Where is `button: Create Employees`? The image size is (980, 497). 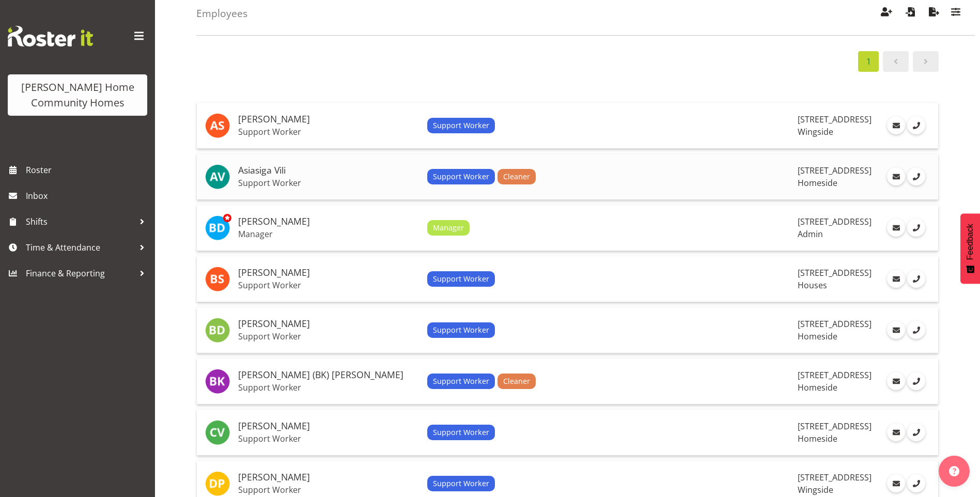 button: Create Employees is located at coordinates (887, 14).